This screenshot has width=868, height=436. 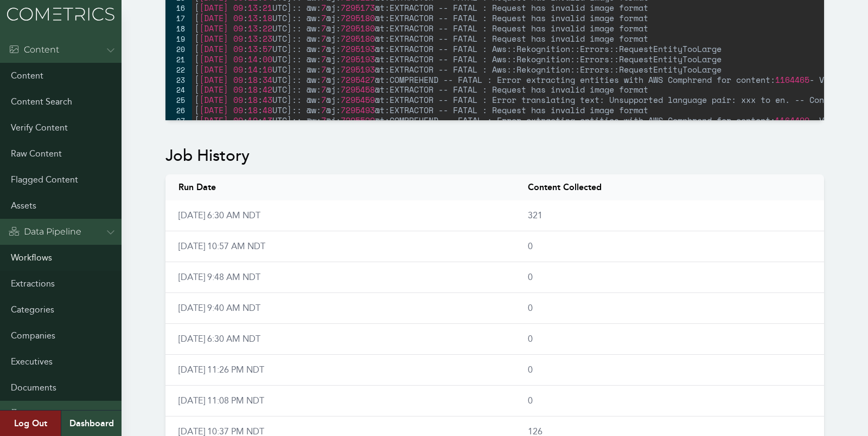 What do you see at coordinates (178, 99) in the screenshot?
I see `div: 25` at bounding box center [178, 99].